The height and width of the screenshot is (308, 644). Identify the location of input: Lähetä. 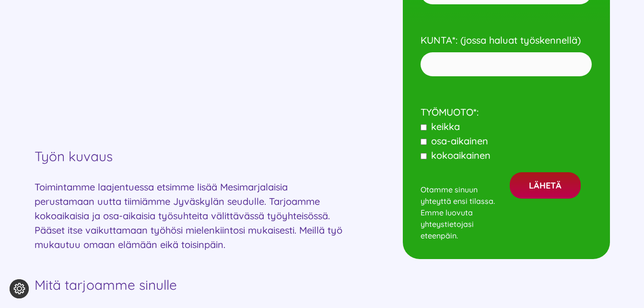
(545, 185).